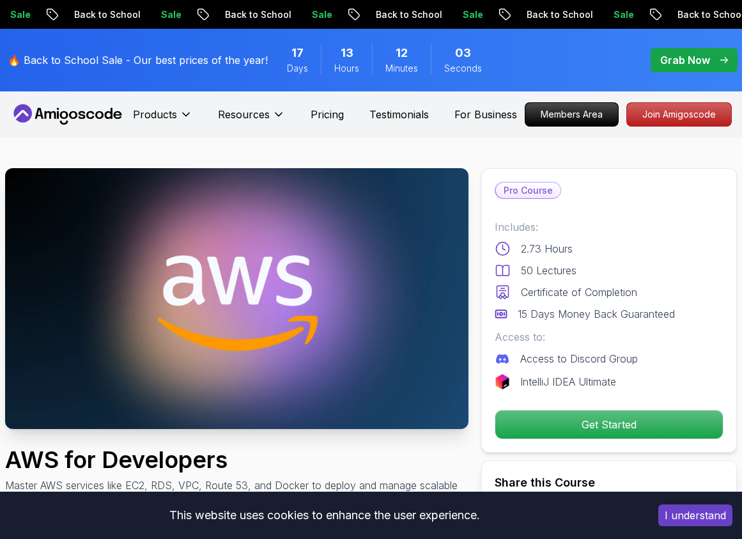 The height and width of the screenshot is (539, 742). Describe the element at coordinates (401, 53) in the screenshot. I see `span: 12 Minutes` at that location.